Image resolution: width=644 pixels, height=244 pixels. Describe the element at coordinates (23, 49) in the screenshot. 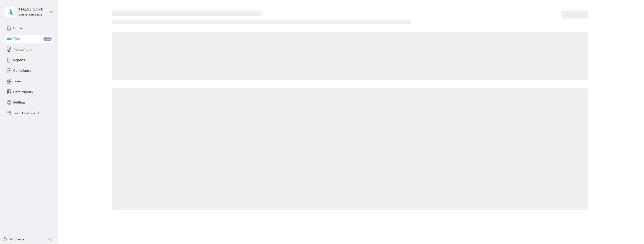

I see `span: Transactions` at that location.